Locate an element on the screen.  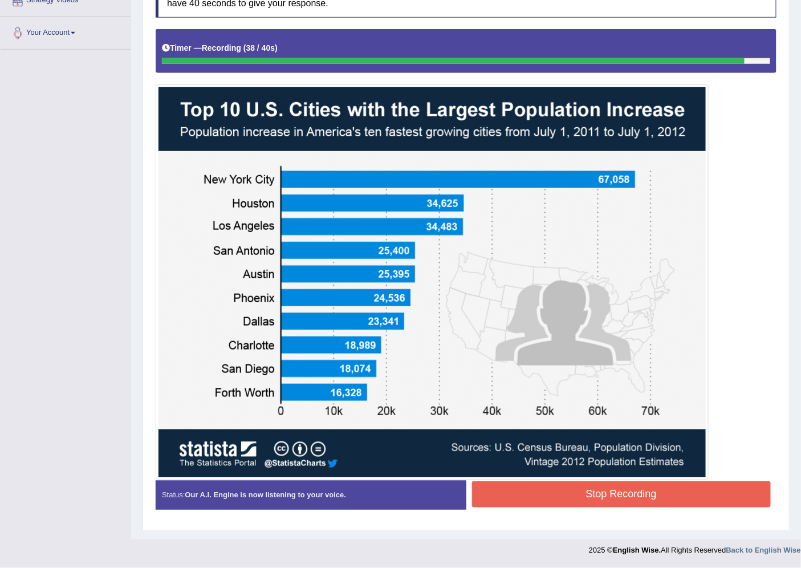
a: Your Account is located at coordinates (66, 31).